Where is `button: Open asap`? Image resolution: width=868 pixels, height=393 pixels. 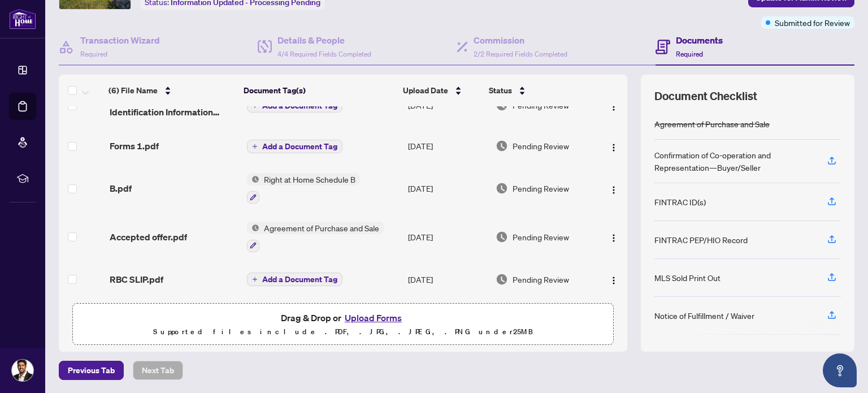 button: Open asap is located at coordinates (840, 370).